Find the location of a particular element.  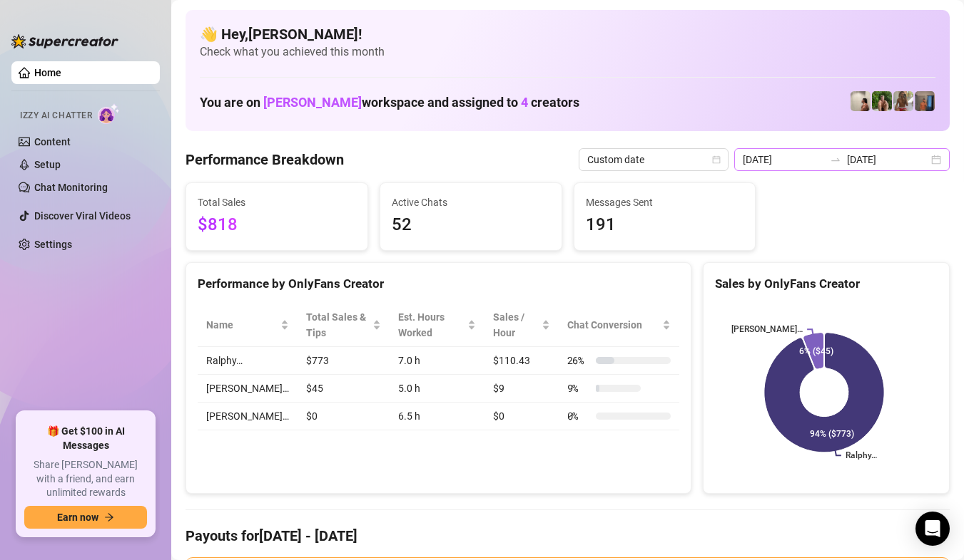

span: 🎁 Get $100 in AI Messages is located at coordinates (86, 439).